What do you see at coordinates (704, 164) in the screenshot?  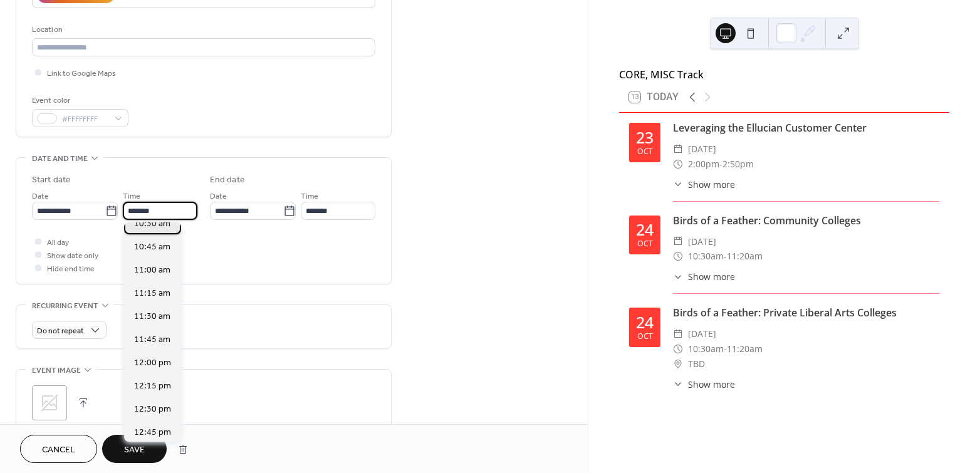 I see `span: 2:00pm` at bounding box center [704, 164].